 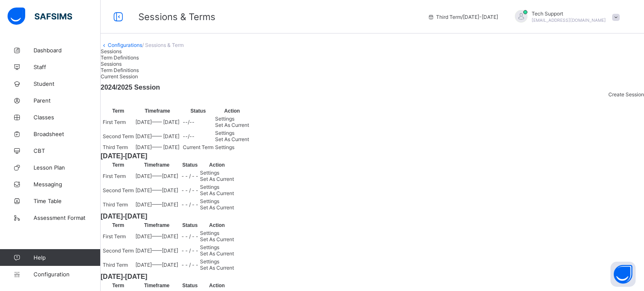 I want to click on span: 2024/2025 Session, so click(x=372, y=88).